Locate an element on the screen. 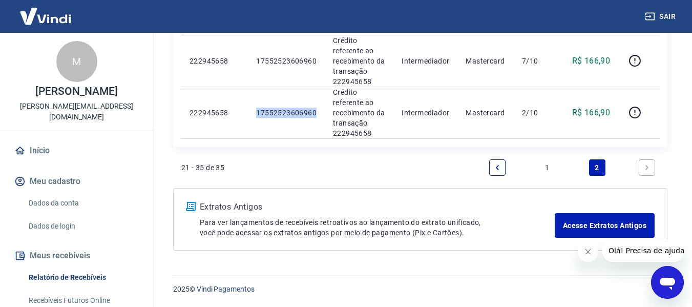 This screenshot has height=307, width=692. span: Olá! Precisa de ajuda? is located at coordinates (46, 11).